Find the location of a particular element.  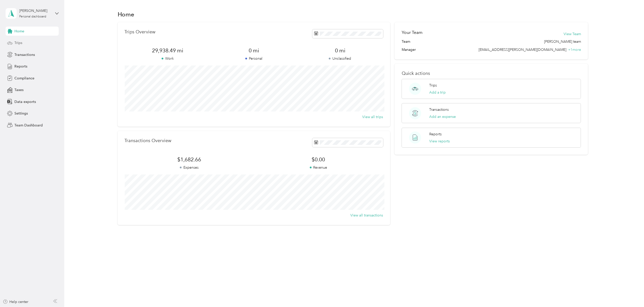

button: Add a trip is located at coordinates (438, 92).